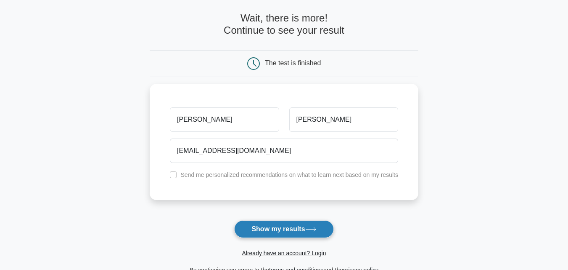 The image size is (568, 270). I want to click on div: The test is finished, so click(293, 63).